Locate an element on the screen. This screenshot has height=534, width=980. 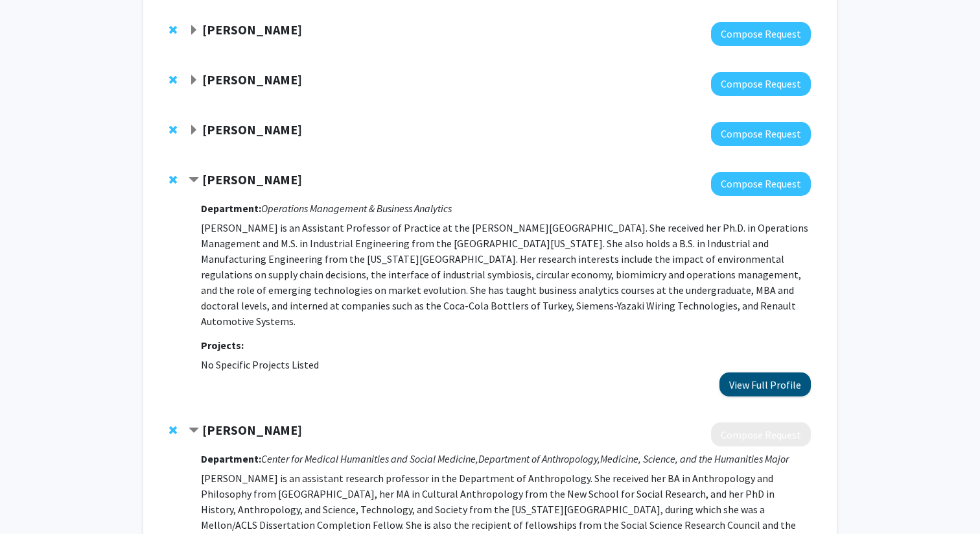
span: Contract Nicole Labruto Bookmark is located at coordinates (194, 431).